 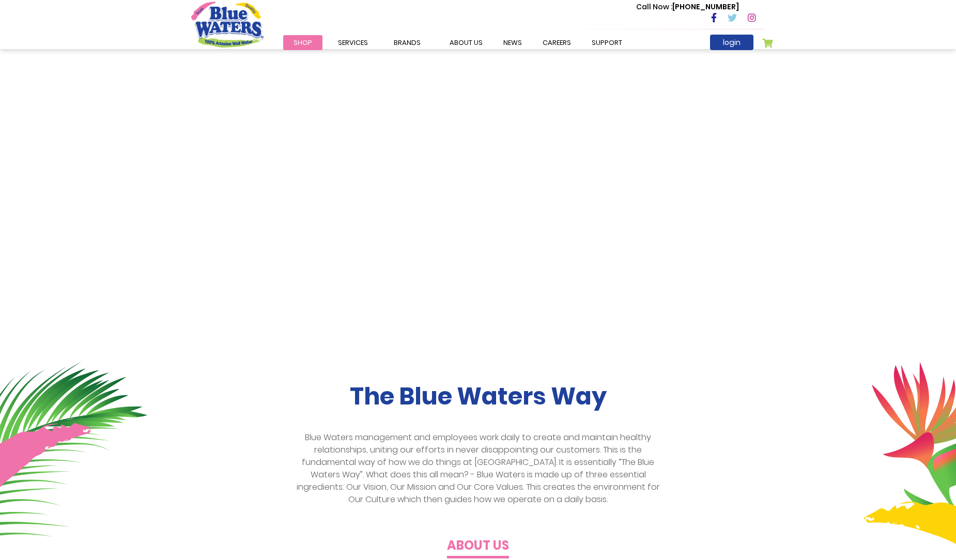 I want to click on span: Services, so click(x=353, y=43).